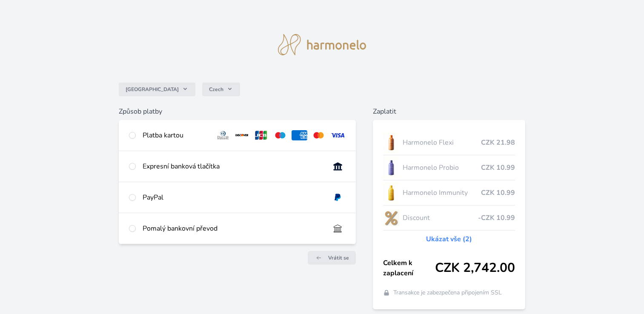 The image size is (644, 314). What do you see at coordinates (449, 111) in the screenshot?
I see `h6: Zaplatit` at bounding box center [449, 111].